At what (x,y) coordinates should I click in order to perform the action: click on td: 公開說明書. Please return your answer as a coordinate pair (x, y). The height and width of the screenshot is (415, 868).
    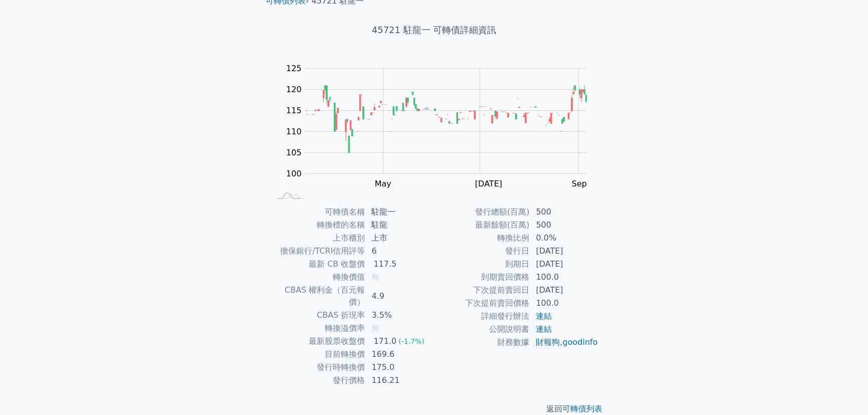
    Looking at the image, I should click on (482, 329).